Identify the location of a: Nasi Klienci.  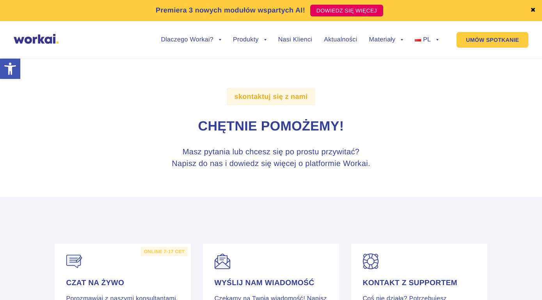
(295, 40).